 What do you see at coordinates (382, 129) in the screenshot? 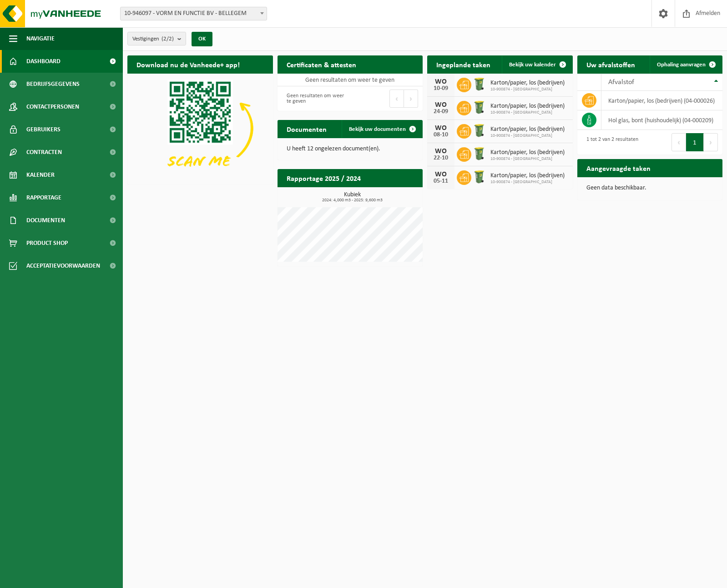
I see `a: Bekijk uw documenten` at bounding box center [382, 129].